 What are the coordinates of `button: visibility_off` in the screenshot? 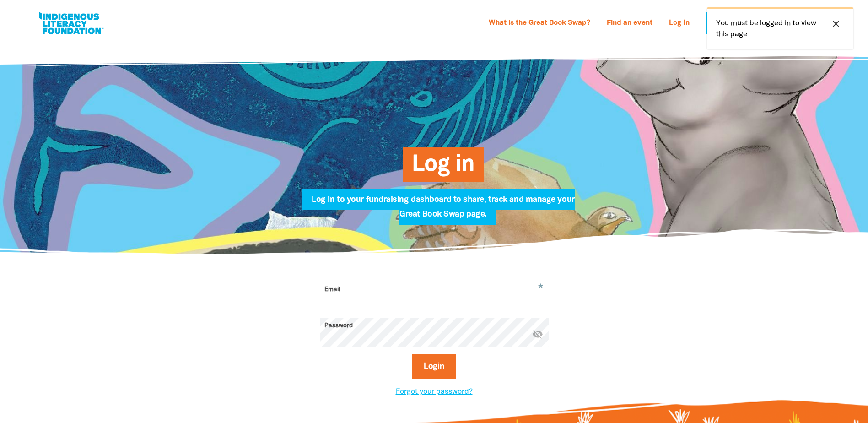 It's located at (538, 335).